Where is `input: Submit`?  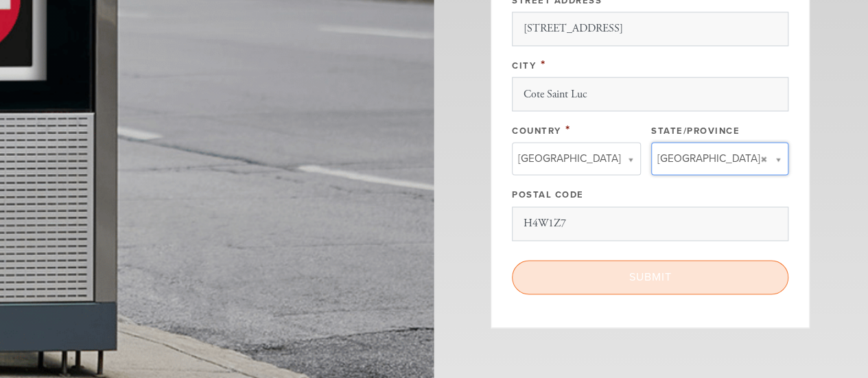 input: Submit is located at coordinates (649, 277).